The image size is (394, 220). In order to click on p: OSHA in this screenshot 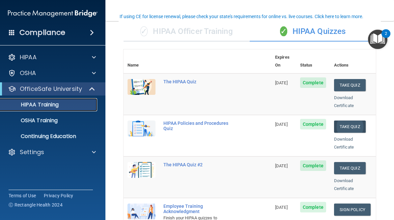, I will do `click(28, 73)`.